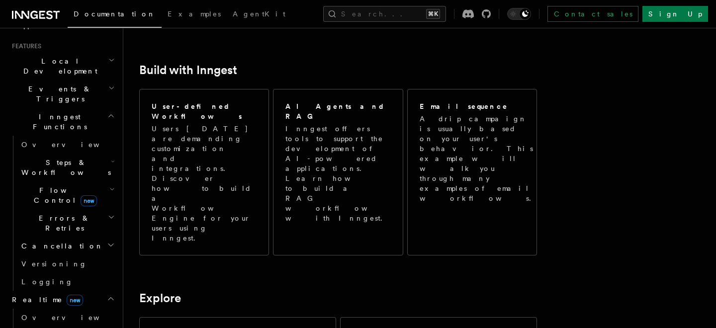 The height and width of the screenshot is (328, 716). Describe the element at coordinates (62, 66) in the screenshot. I see `button: Local Development` at that location.